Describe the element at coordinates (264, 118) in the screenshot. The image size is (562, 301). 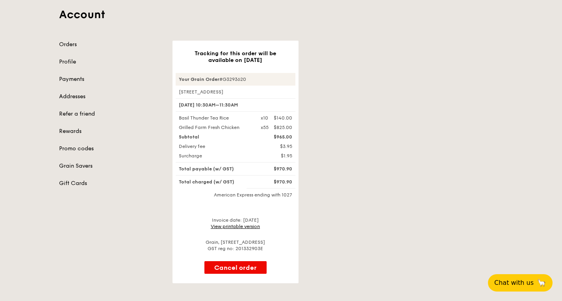
I see `div: x10` at that location.